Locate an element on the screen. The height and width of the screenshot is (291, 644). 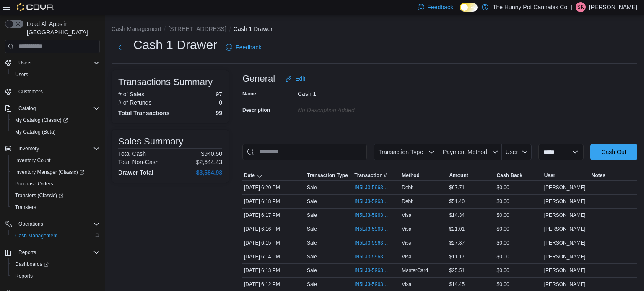
button: Next is located at coordinates (120, 47).